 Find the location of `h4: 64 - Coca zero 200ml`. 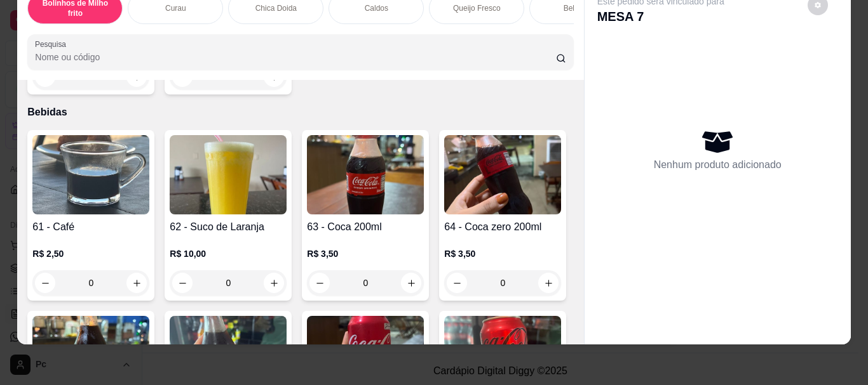

h4: 64 - Coca zero 200ml is located at coordinates (503, 227).